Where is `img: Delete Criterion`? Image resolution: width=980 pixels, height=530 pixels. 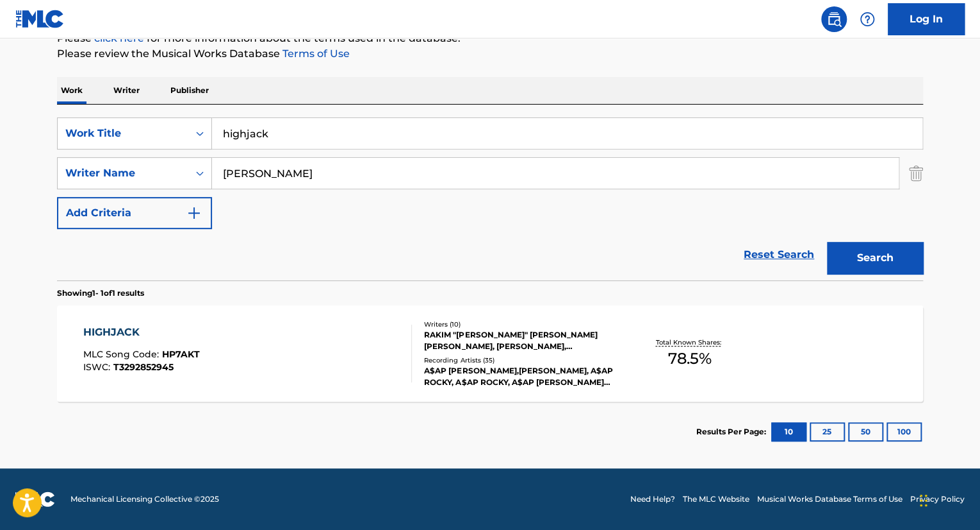 img: Delete Criterion is located at coordinates (916, 173).